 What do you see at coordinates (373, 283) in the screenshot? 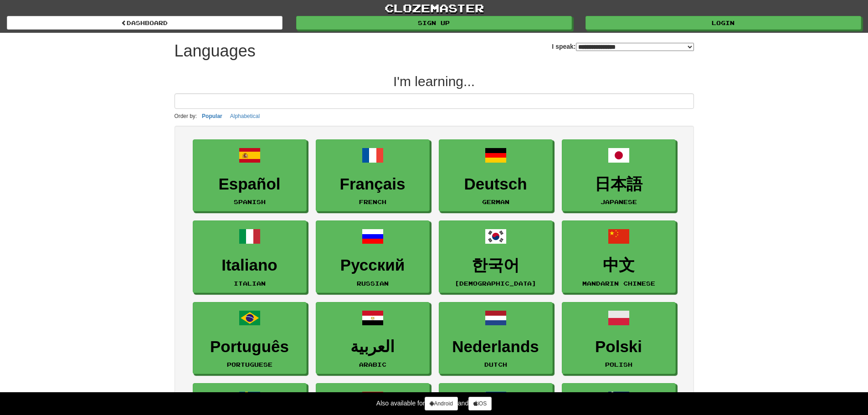
I see `small: Russian` at bounding box center [373, 283].